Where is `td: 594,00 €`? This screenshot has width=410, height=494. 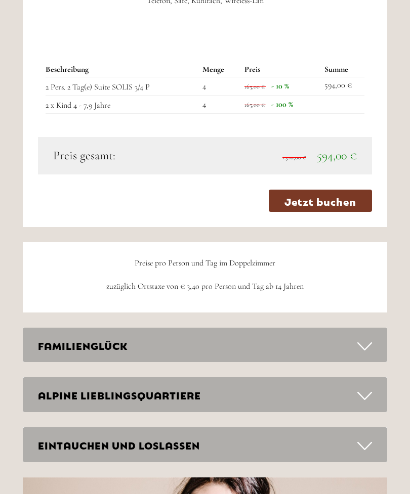 td: 594,00 € is located at coordinates (342, 87).